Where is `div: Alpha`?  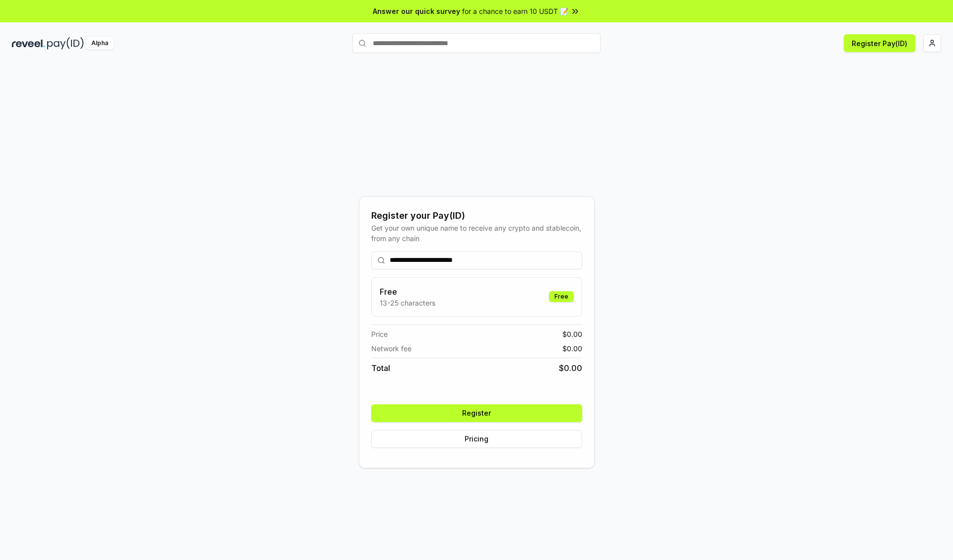
div: Alpha is located at coordinates (100, 43).